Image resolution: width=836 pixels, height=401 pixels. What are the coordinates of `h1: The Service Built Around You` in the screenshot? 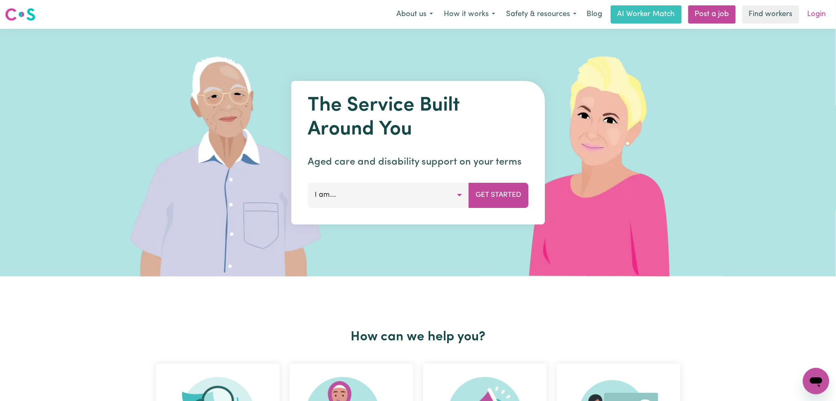 It's located at (418, 117).